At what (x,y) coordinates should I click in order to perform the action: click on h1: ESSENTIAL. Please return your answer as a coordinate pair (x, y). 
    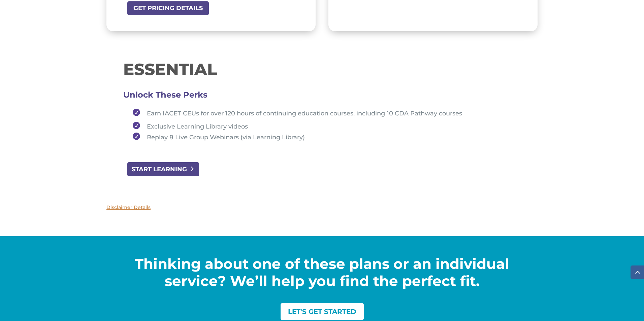
    Looking at the image, I should click on (322, 71).